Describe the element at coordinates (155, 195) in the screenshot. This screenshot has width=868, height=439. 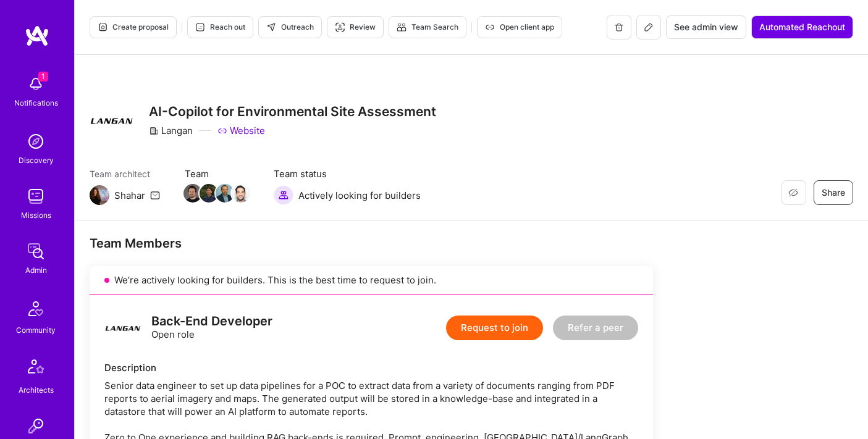
I see `i: icon Mail` at that location.